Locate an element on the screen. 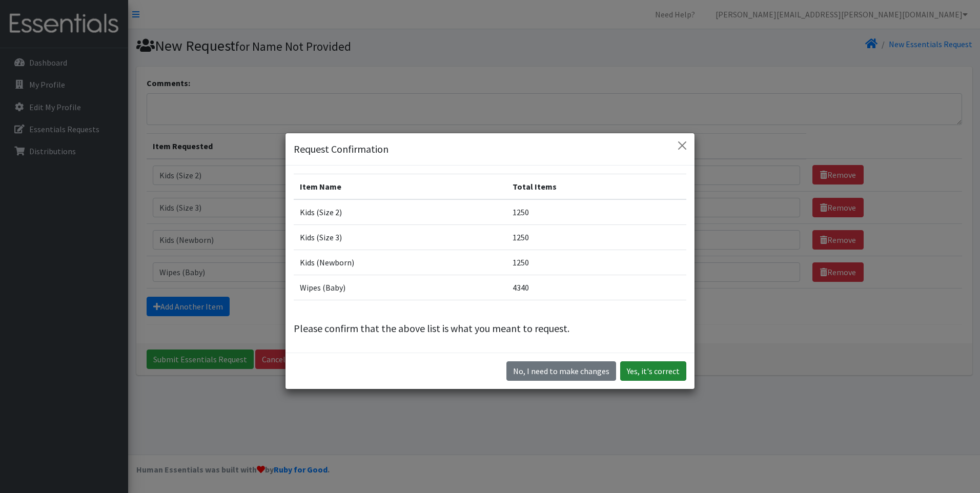  td: Kids (Size 2) is located at coordinates (400, 212).